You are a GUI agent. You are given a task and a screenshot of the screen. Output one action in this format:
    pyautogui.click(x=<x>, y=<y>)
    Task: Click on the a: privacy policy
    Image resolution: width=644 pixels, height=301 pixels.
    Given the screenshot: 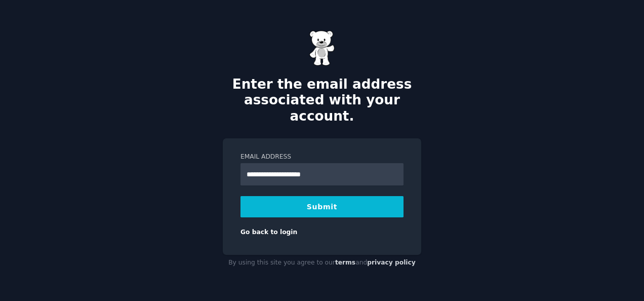 What is the action you would take?
    pyautogui.click(x=391, y=262)
    